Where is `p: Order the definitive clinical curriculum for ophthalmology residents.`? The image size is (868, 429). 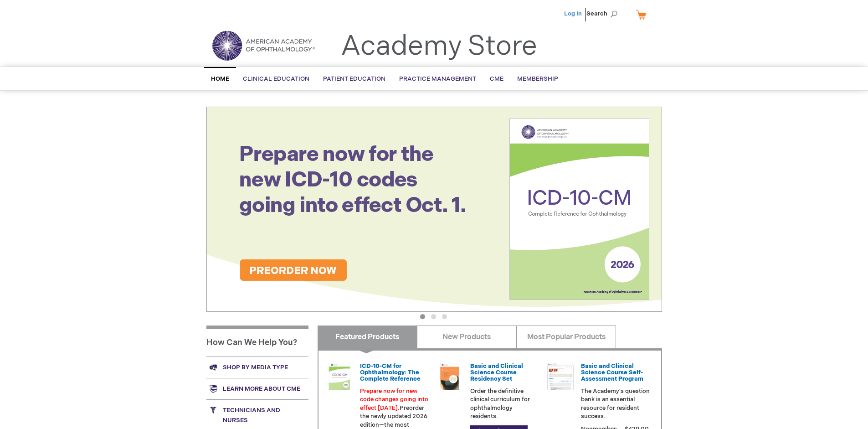
p: Order the definitive clinical curriculum for ophthalmology residents. is located at coordinates (505, 403).